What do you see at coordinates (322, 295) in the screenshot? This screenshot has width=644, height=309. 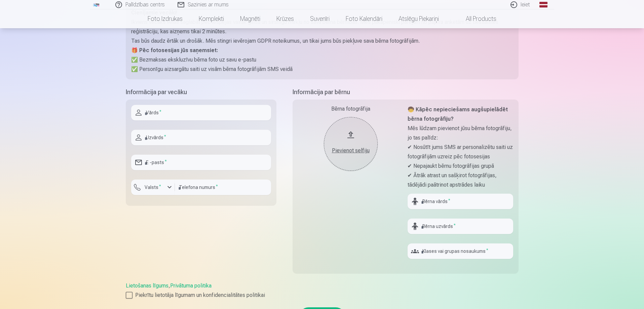 I see `label: Piekrītu lietotāja līgumam un konfidencialitātes politikai` at bounding box center [322, 295].